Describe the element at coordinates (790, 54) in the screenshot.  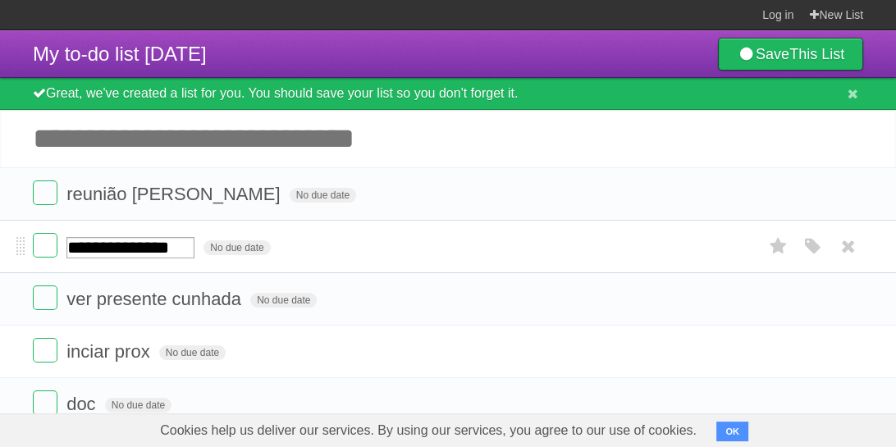
I see `a: SaveThis List` at that location.